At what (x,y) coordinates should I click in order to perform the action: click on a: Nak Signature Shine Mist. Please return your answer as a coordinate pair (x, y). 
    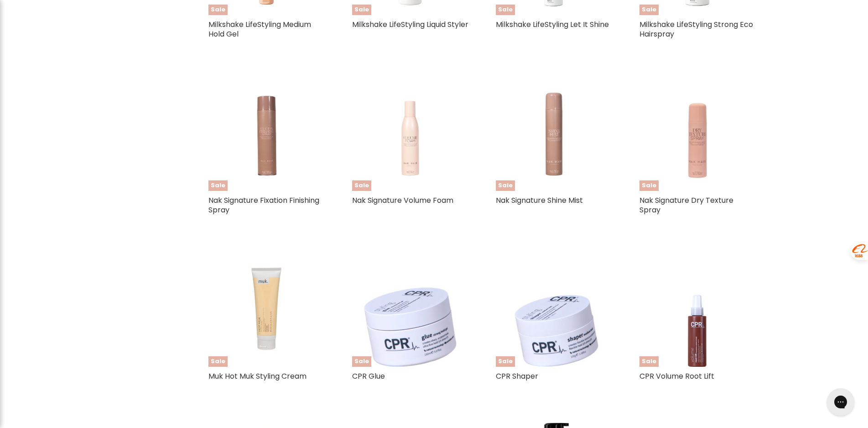
    Looking at the image, I should click on (540, 200).